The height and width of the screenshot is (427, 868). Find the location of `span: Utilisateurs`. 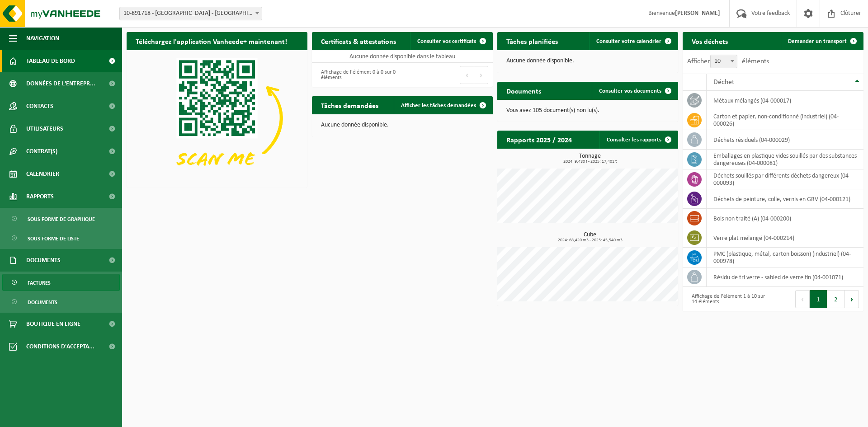

span: Utilisateurs is located at coordinates (45, 129).